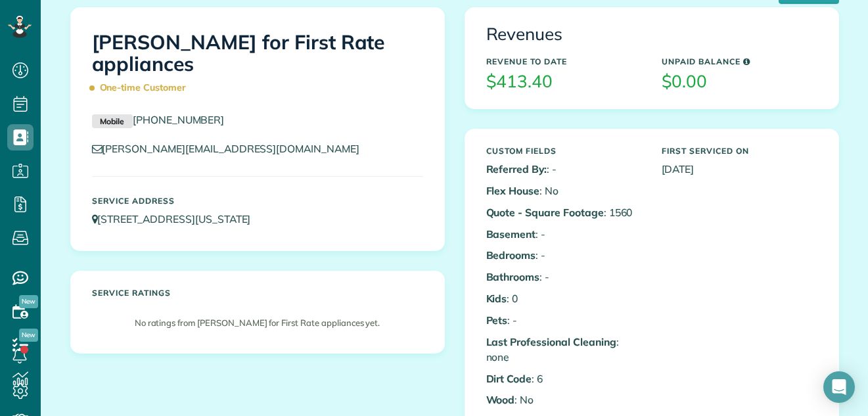  Describe the element at coordinates (497, 320) in the screenshot. I see `b: Pets` at that location.